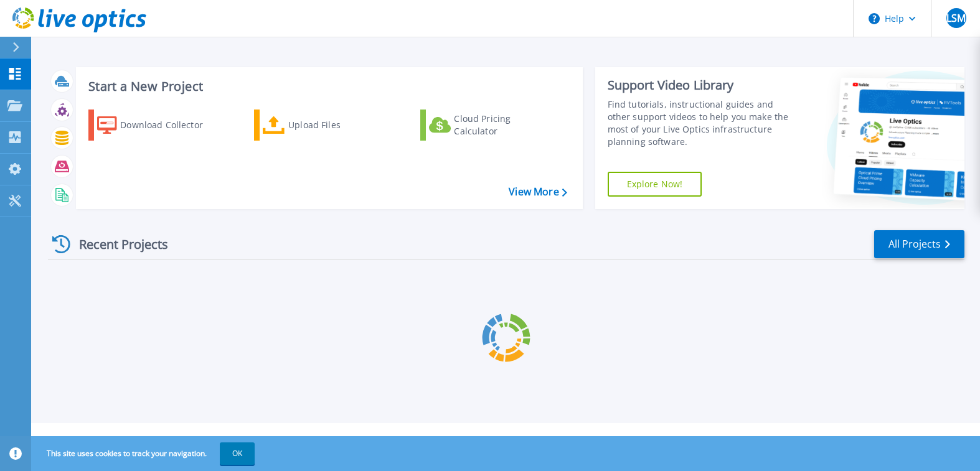 This screenshot has height=471, width=980. Describe the element at coordinates (956, 18) in the screenshot. I see `span: LSM` at that location.